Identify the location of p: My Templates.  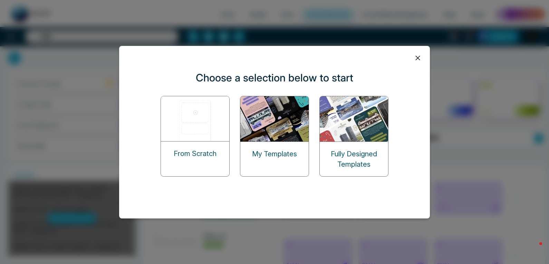
(274, 154).